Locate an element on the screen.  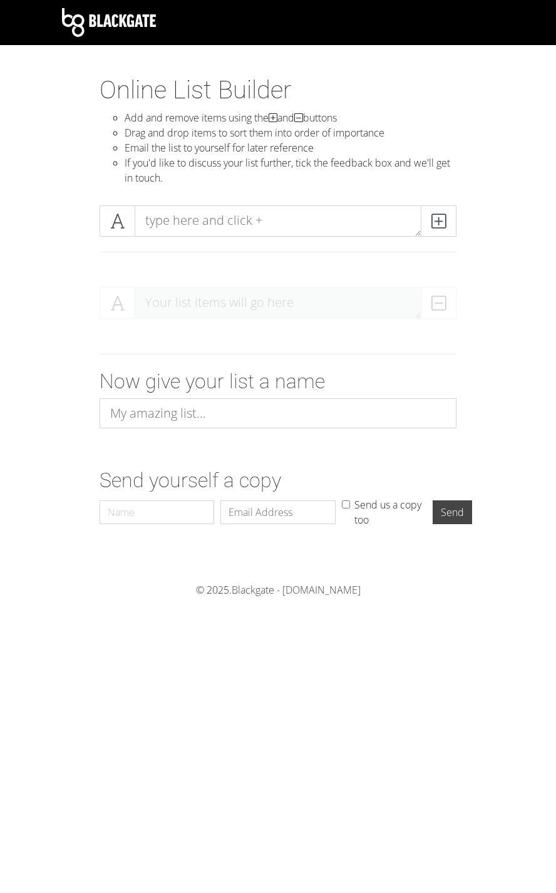
li: Add and remove items using the and buttons is located at coordinates (291, 118).